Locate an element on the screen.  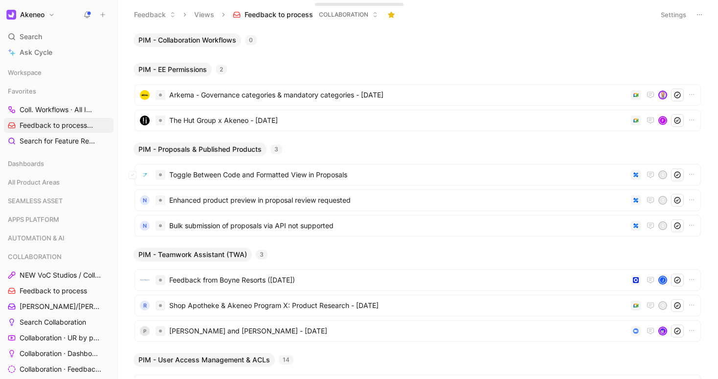
img: avatar is located at coordinates (663, 331).